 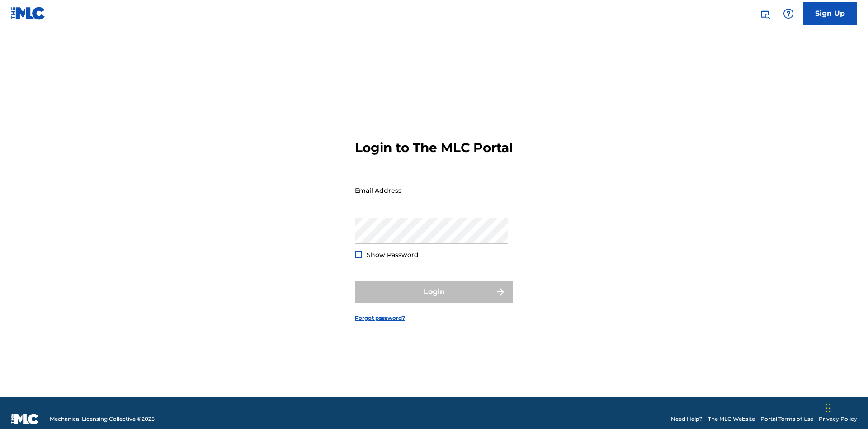 I want to click on a: Portal Terms of Use, so click(x=787, y=419).